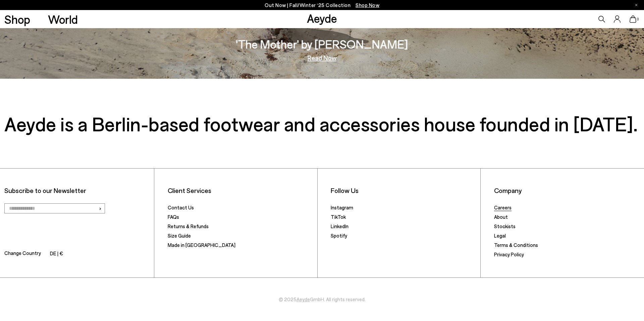 Image resolution: width=644 pixels, height=321 pixels. Describe the element at coordinates (505, 226) in the screenshot. I see `a: Stockists` at that location.